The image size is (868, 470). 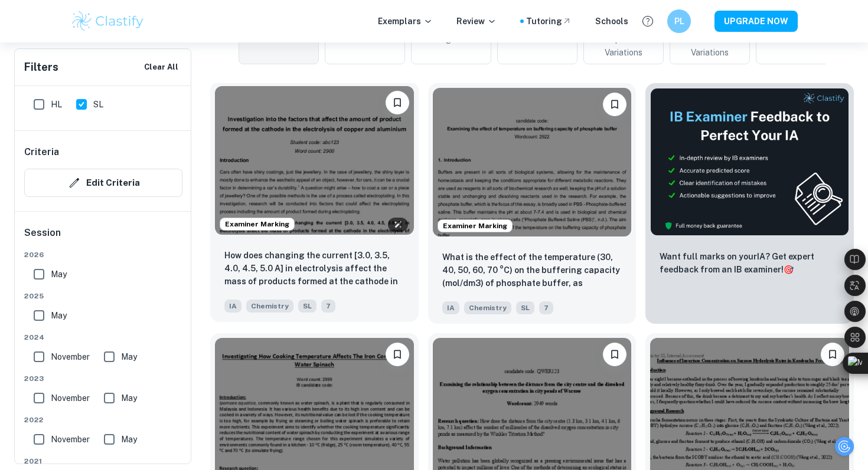 I want to click on p: Want full marks on your IA ? Get expert feedback from an IB examiner!, so click(x=749, y=263).